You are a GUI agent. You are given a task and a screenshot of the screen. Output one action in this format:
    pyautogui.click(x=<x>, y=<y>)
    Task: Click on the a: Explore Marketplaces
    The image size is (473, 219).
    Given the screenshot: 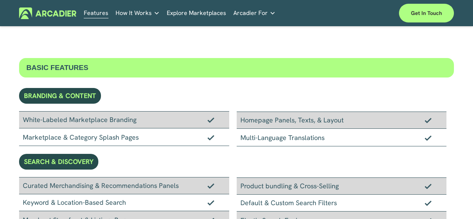 What is the action you would take?
    pyautogui.click(x=196, y=13)
    